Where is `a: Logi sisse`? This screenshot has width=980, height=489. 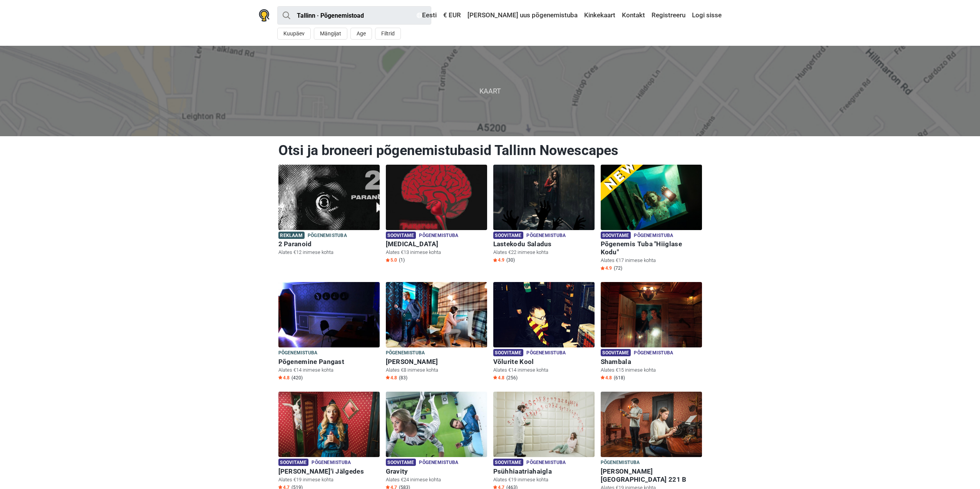
a: Logi sisse is located at coordinates (706, 15).